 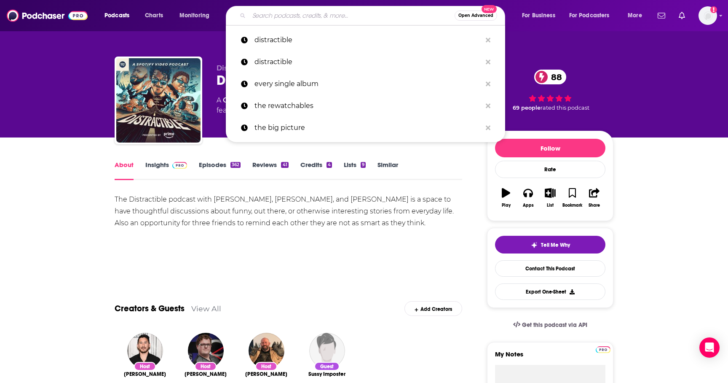 I want to click on span: Tell Me Why, so click(x=555, y=245).